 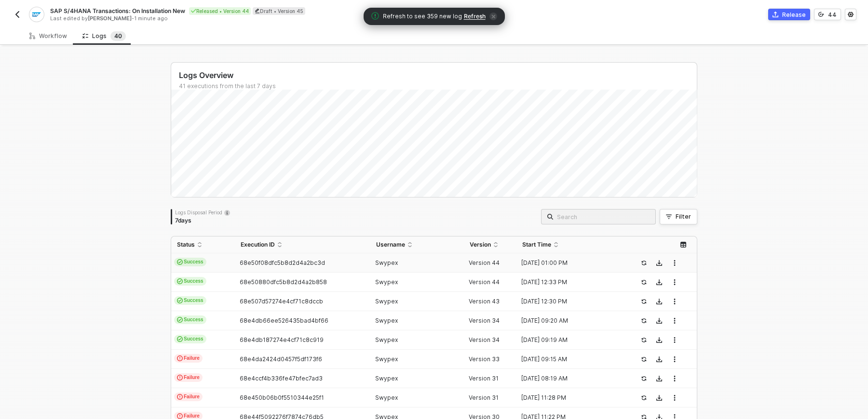 What do you see at coordinates (17, 15) in the screenshot?
I see `button: back` at bounding box center [17, 15].